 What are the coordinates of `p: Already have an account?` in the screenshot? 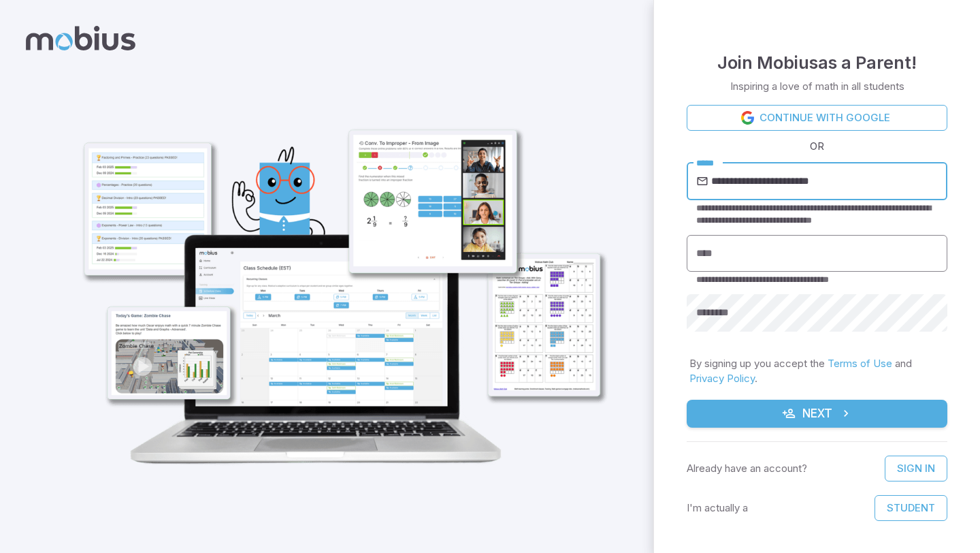 It's located at (746, 468).